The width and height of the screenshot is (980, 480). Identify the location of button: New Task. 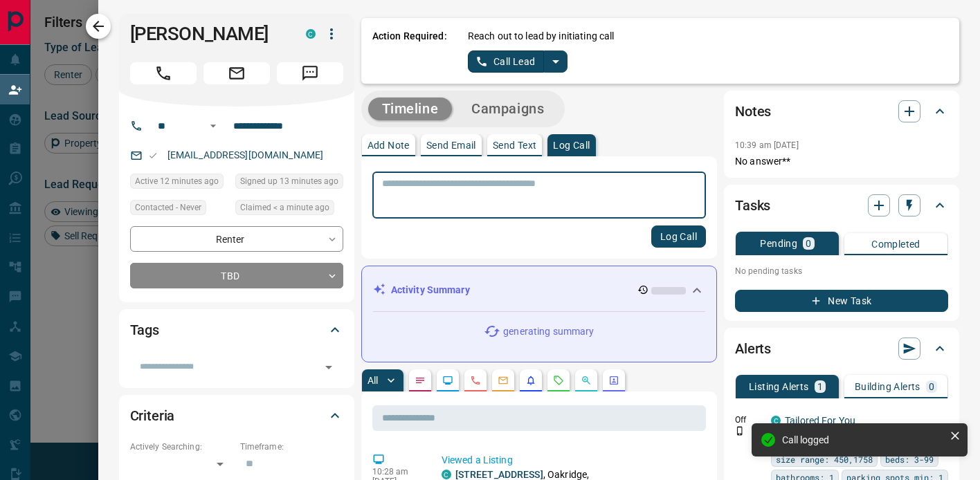
(842, 301).